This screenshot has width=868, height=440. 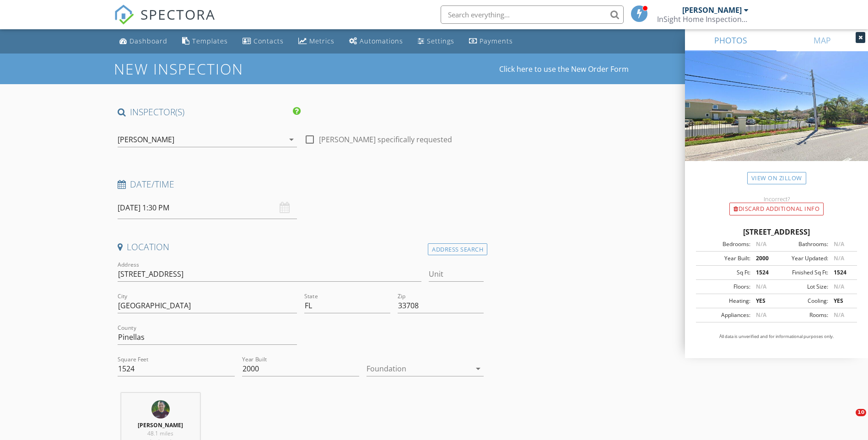 What do you see at coordinates (381, 40) in the screenshot?
I see `div: Automations` at bounding box center [381, 40].